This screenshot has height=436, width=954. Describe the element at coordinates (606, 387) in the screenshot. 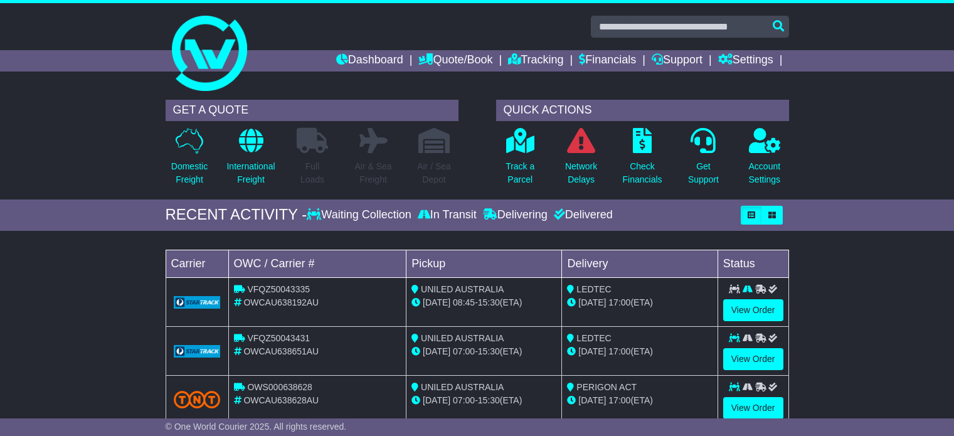

I see `span: PERIGON ACT` at that location.